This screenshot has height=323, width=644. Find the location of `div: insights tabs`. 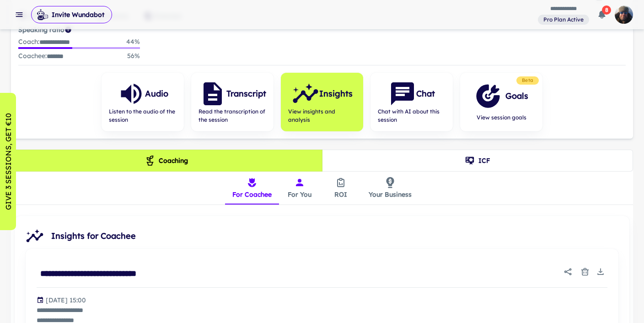

div: insights tabs is located at coordinates (322, 188).